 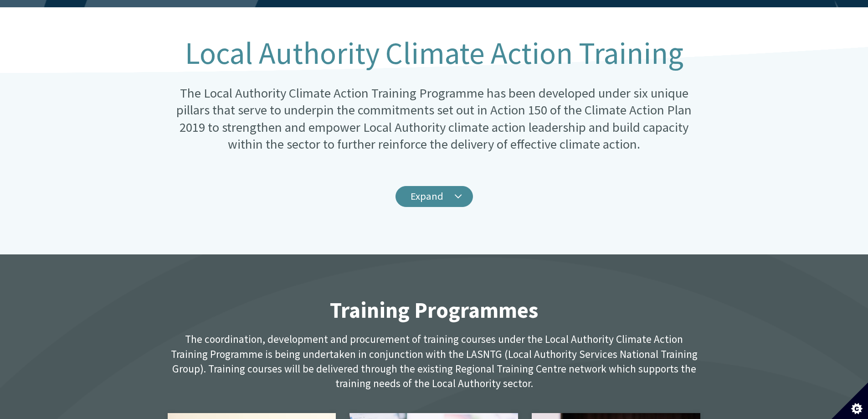 What do you see at coordinates (434, 362) in the screenshot?
I see `p: The coordination, development and procurement of training courses under the Local Authority Clima...` at bounding box center [434, 362].